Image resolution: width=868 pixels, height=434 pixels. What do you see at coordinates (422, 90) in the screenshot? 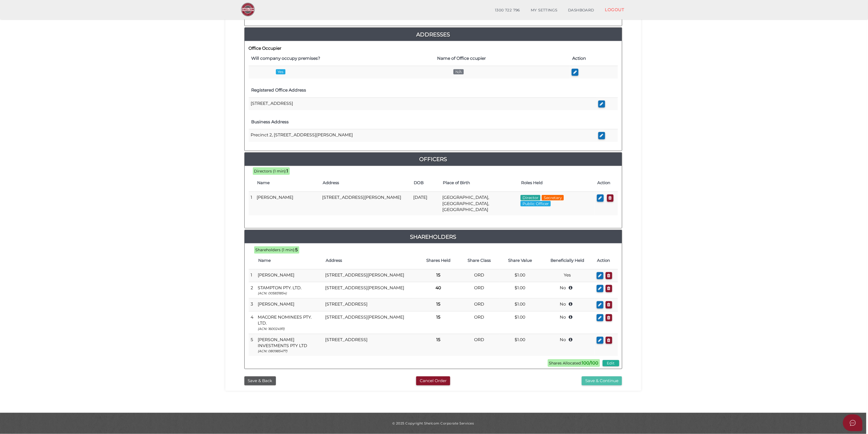
I see `th: Registered Office Address` at bounding box center [422, 90].